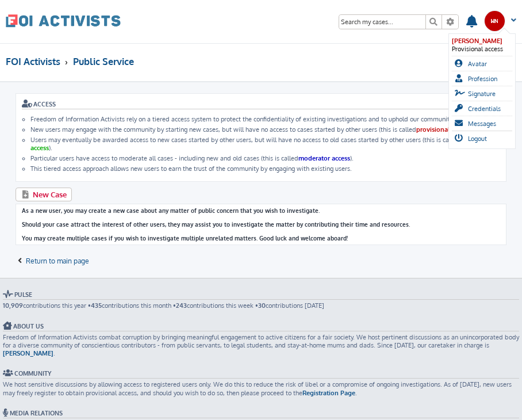 The image size is (522, 420). What do you see at coordinates (104, 61) in the screenshot?
I see `span: Public Service` at bounding box center [104, 61].